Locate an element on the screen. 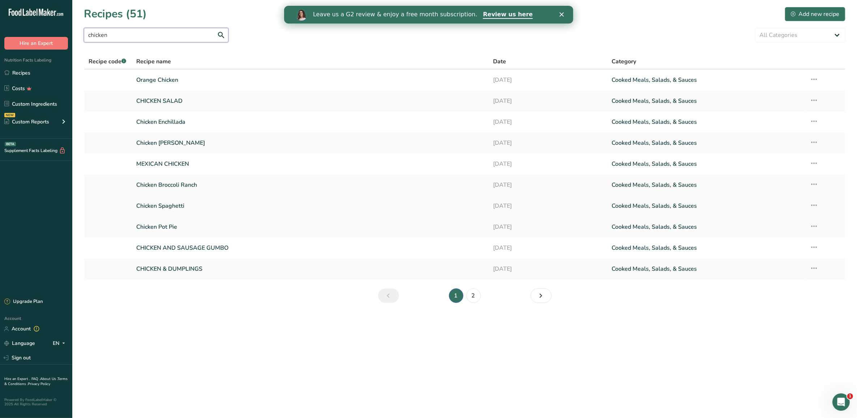  div: BETA is located at coordinates (10, 144).